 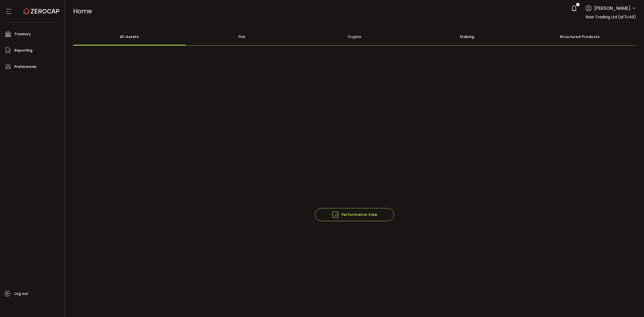 I want to click on span: Log out, so click(x=21, y=294).